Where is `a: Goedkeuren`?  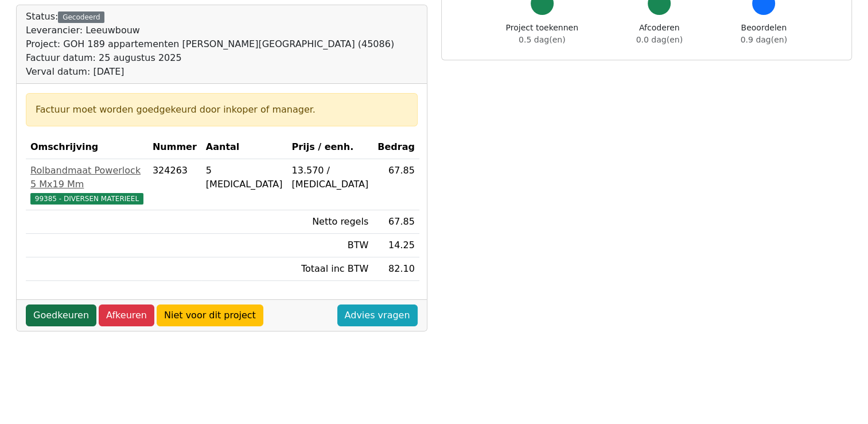
a: Goedkeuren is located at coordinates (61, 315).